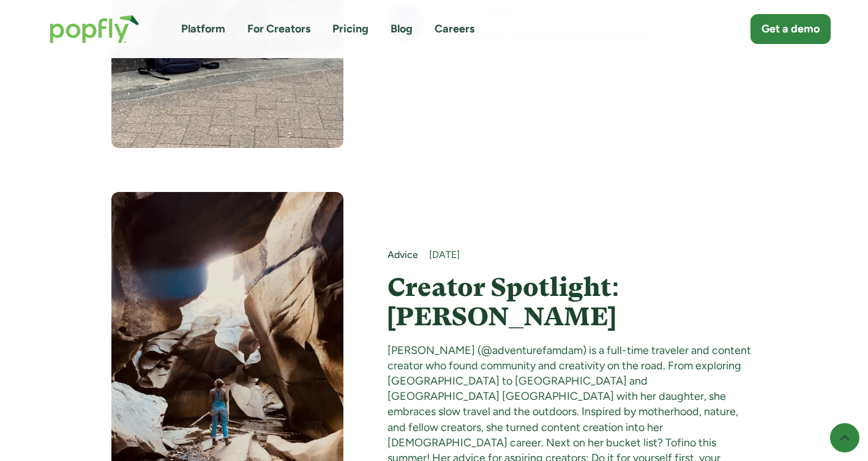 The height and width of the screenshot is (461, 868). Describe the element at coordinates (94, 29) in the screenshot. I see `a: home` at that location.